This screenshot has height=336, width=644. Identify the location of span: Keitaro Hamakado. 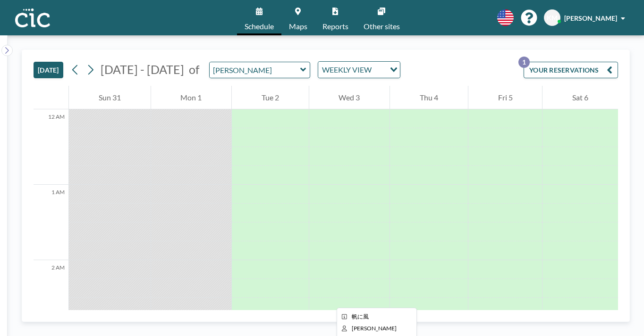
(374, 328).